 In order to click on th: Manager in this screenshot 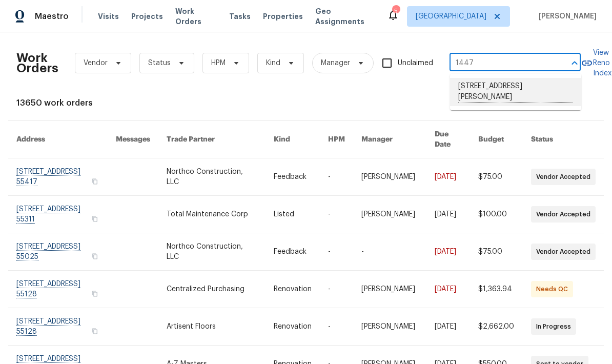, I will do `click(390, 140)`.